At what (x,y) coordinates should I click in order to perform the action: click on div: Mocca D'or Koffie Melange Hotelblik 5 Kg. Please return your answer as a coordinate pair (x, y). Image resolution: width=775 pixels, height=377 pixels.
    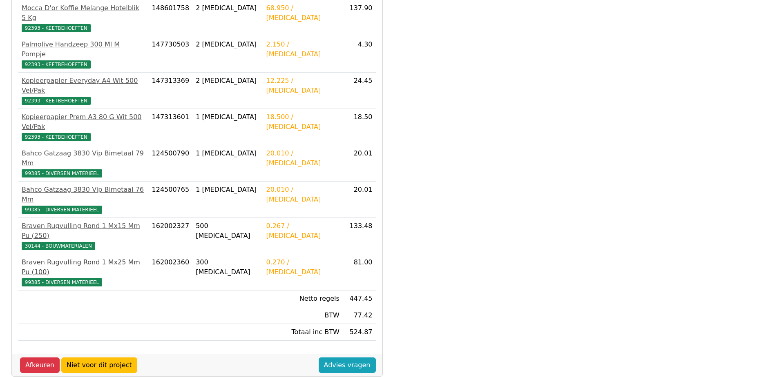
    Looking at the image, I should click on (83, 13).